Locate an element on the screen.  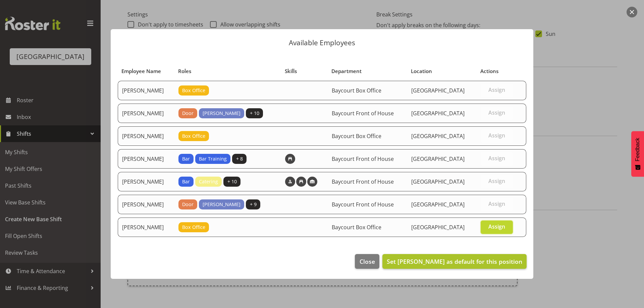
span: Employee Name is located at coordinates (141, 71).